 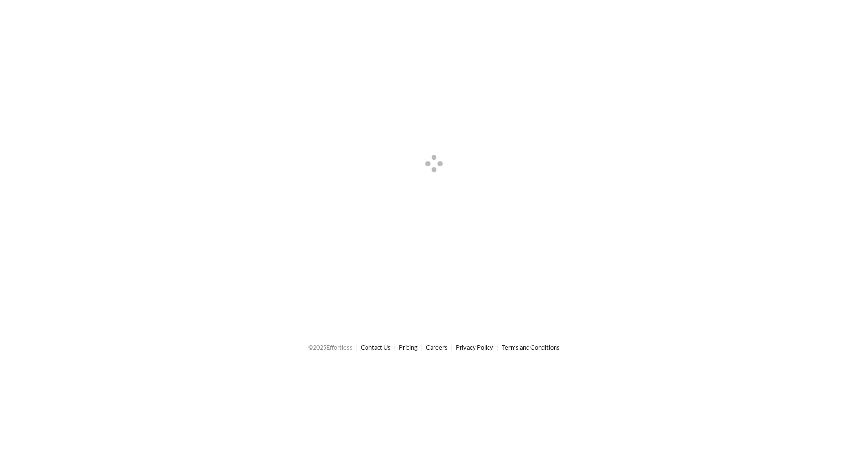 What do you see at coordinates (474, 347) in the screenshot?
I see `a: Privacy Policy` at bounding box center [474, 347].